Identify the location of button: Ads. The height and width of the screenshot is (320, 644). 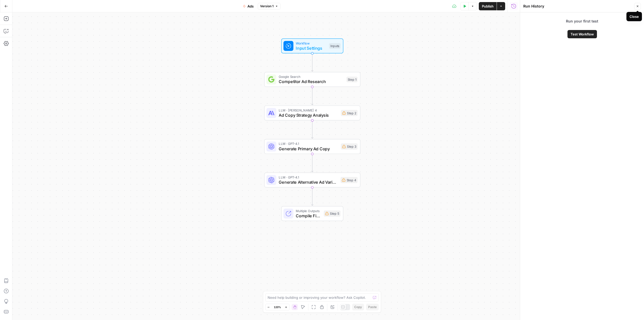
(248, 6).